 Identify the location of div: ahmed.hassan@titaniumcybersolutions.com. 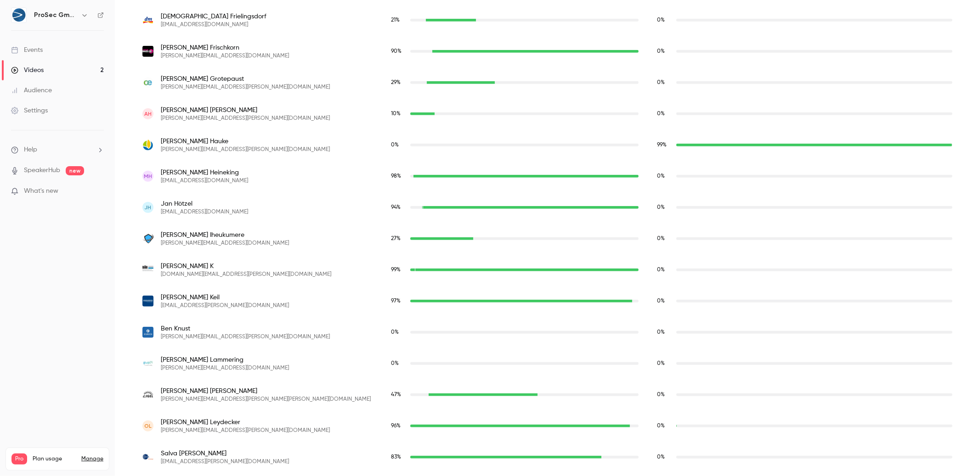
(547, 114).